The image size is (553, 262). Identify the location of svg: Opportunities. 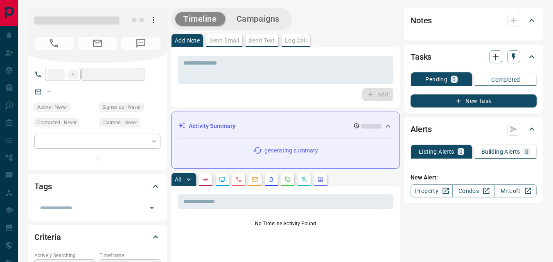
(304, 180).